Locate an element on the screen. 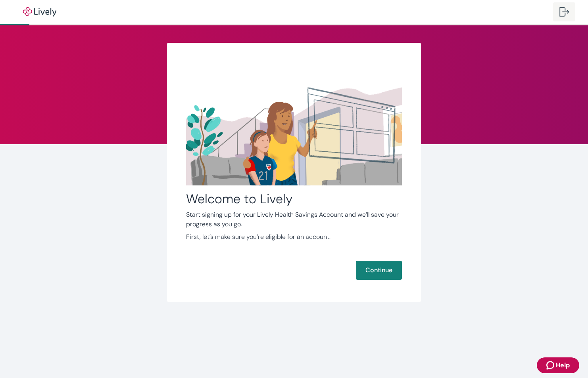 The height and width of the screenshot is (378, 588). svg: Zendesk support icon is located at coordinates (551, 365).